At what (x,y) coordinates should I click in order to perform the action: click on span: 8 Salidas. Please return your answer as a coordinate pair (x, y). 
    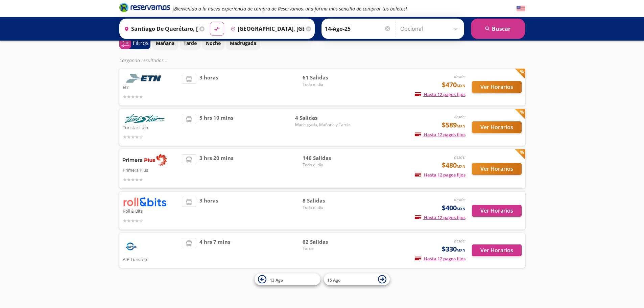
    Looking at the image, I should click on (326, 200).